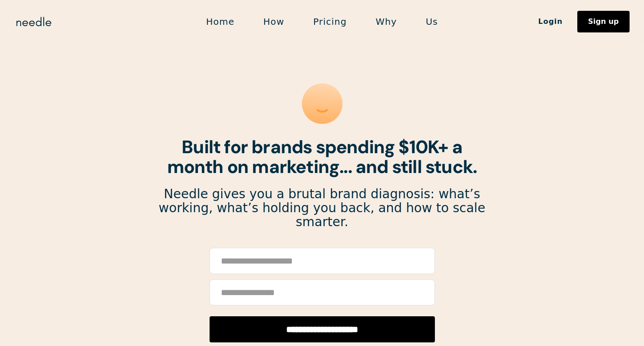 This screenshot has width=644, height=346. Describe the element at coordinates (604, 22) in the screenshot. I see `div: Sign up` at that location.